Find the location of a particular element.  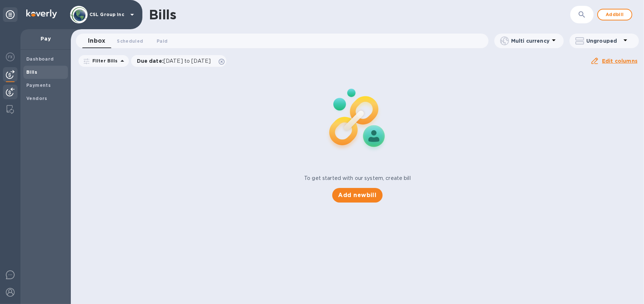

p: Filter Bills is located at coordinates (104, 61).